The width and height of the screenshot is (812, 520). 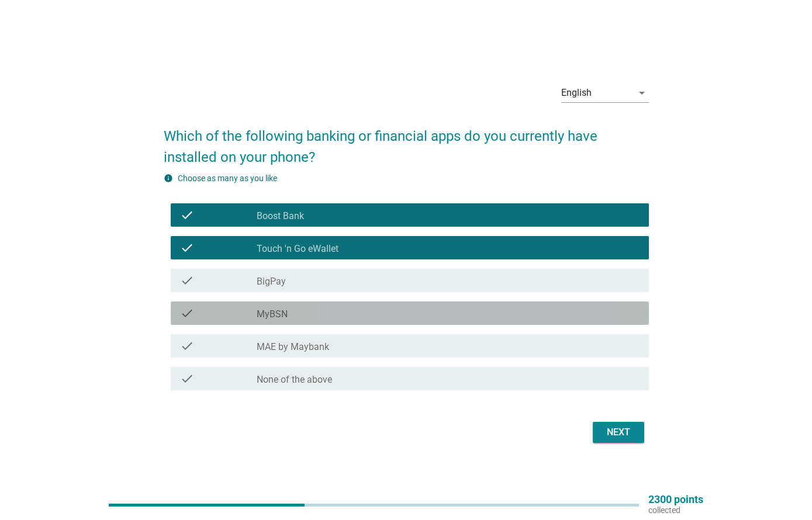 What do you see at coordinates (294, 380) in the screenshot?
I see `label: None of the above` at bounding box center [294, 380].